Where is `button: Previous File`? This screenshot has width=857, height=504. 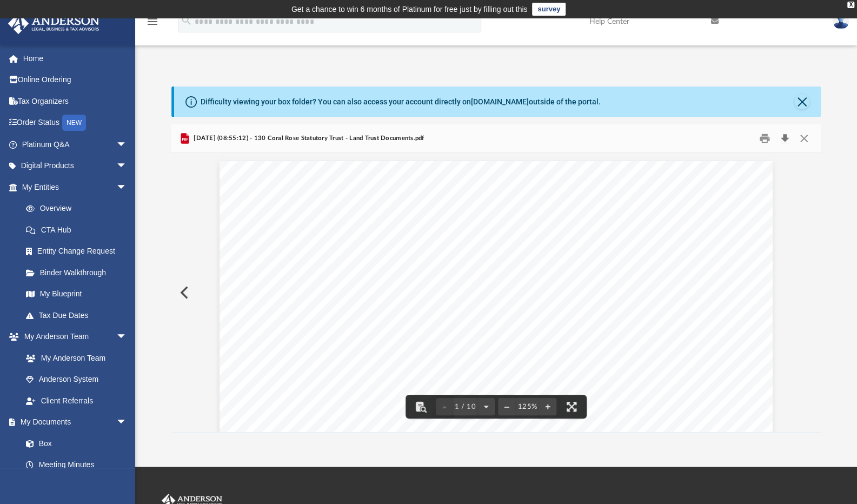
button: Previous File is located at coordinates (183, 292).